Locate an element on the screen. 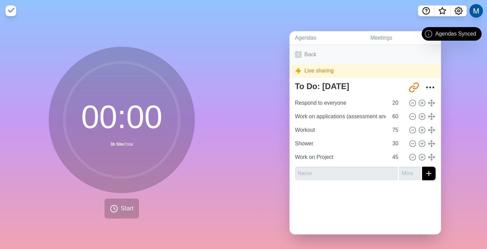 The image size is (487, 249). button: Help is located at coordinates (426, 11).